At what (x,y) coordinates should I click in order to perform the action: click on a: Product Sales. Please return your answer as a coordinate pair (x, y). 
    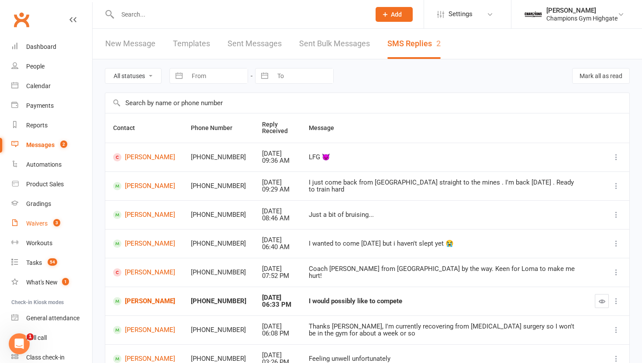
    Looking at the image, I should click on (52, 184).